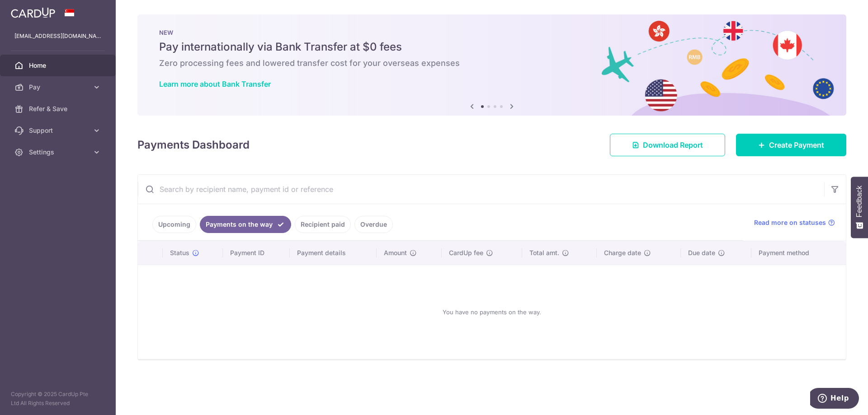 This screenshot has width=868, height=415. I want to click on span: Create Payment, so click(797, 145).